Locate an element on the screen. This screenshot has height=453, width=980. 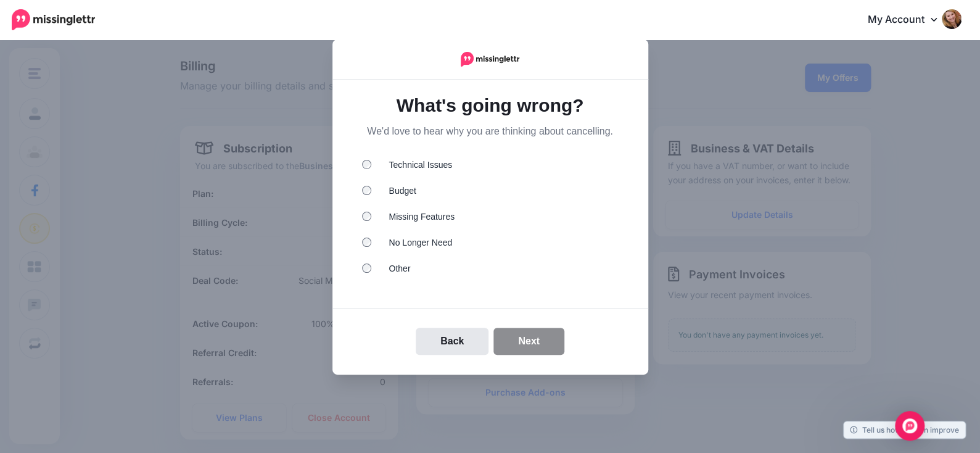
a: Tell us how we can improve is located at coordinates (903, 429).